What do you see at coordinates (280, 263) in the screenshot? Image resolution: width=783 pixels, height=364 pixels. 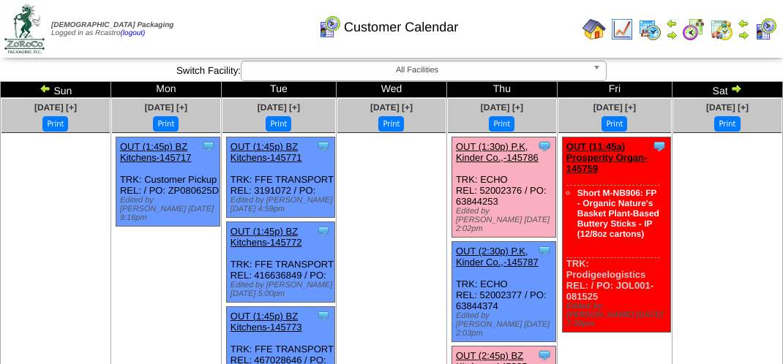 I see `div: TRK: FFE TRANSPORT REL: 416636849 / PO:` at bounding box center [280, 263].